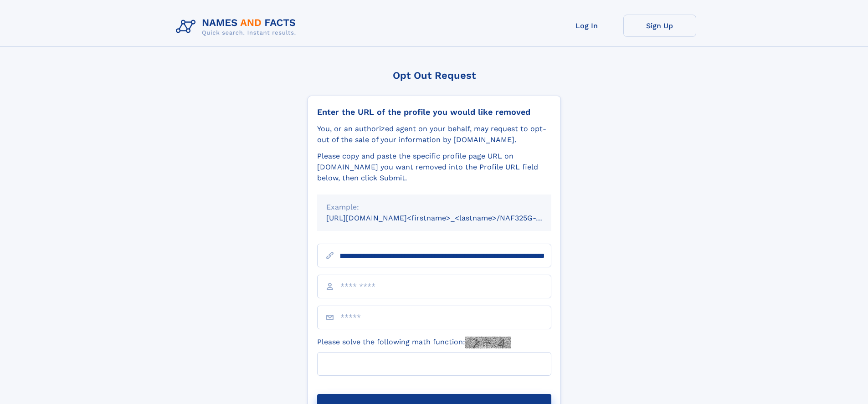  What do you see at coordinates (238, 27) in the screenshot?
I see `img: Logo Names and Facts` at bounding box center [238, 27].